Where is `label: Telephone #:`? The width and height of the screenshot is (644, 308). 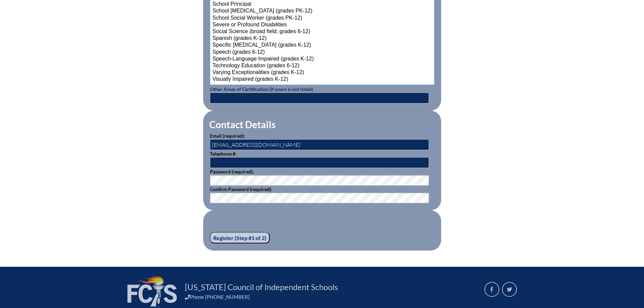 label: Telephone #: is located at coordinates (223, 154).